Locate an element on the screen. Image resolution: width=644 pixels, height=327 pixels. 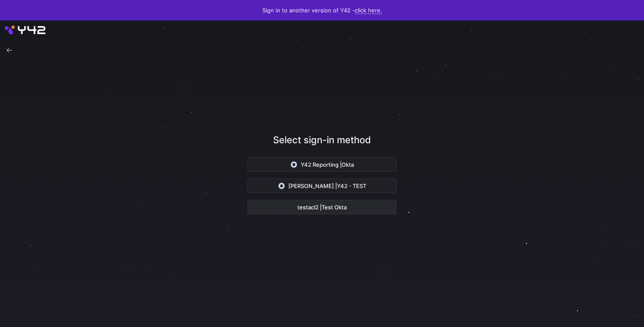
button: testacl2 |Test Okta is located at coordinates (322, 207).